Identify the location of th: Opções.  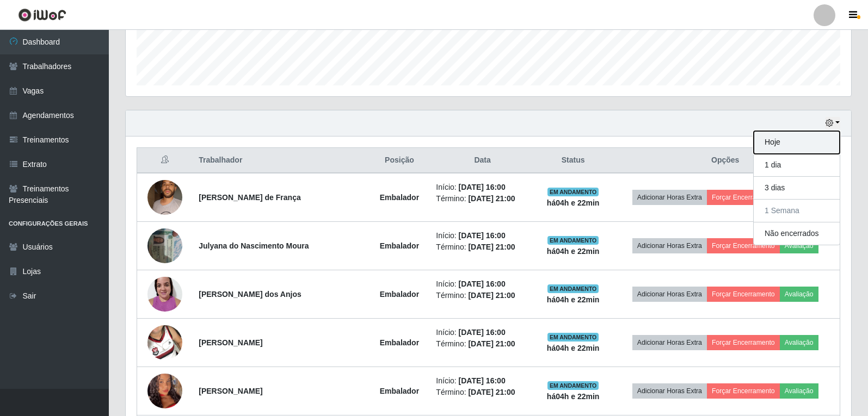
(725, 161).